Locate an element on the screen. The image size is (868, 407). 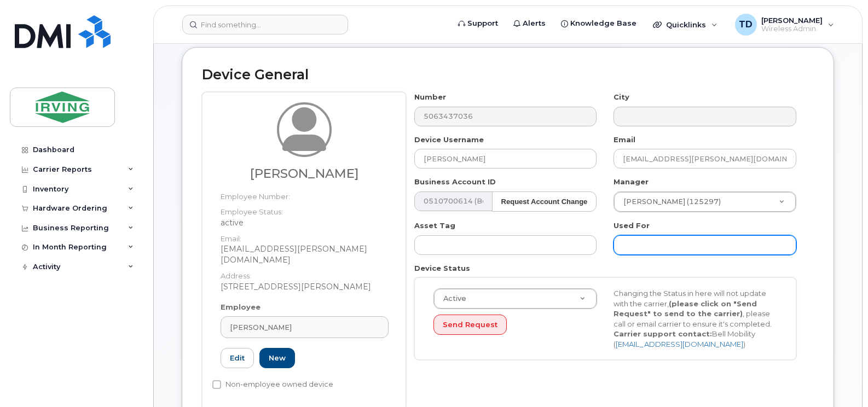
span: Support is located at coordinates (483, 23).